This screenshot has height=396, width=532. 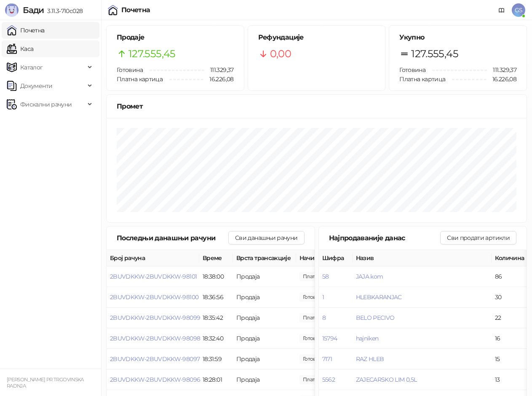 What do you see at coordinates (370, 277) in the screenshot?
I see `button: JAJA kom` at bounding box center [370, 277].